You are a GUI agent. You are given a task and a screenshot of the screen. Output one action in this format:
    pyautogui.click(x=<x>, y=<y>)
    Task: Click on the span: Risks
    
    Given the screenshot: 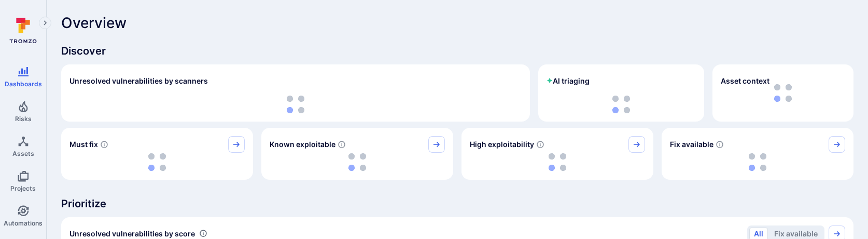 What is the action you would take?
    pyautogui.click(x=23, y=118)
    